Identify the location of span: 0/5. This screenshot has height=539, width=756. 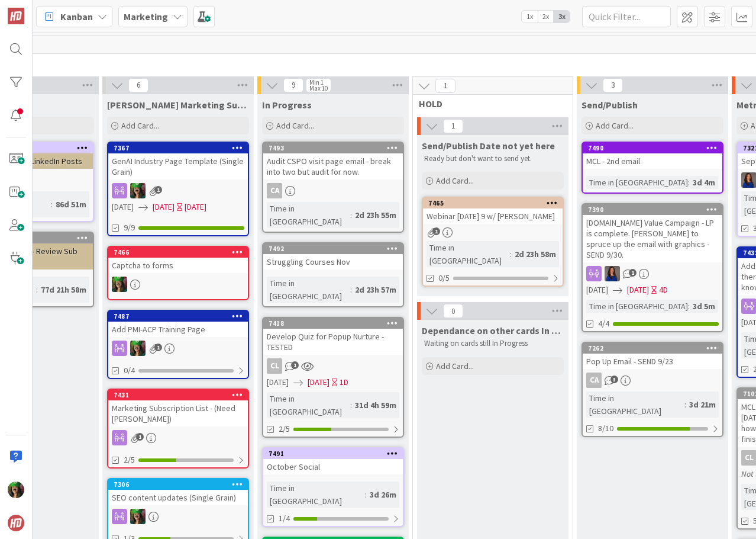
(443, 277).